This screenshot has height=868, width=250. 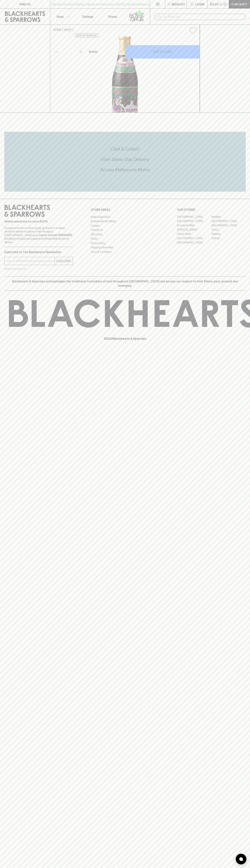 I want to click on a: Braddon, so click(x=228, y=217).